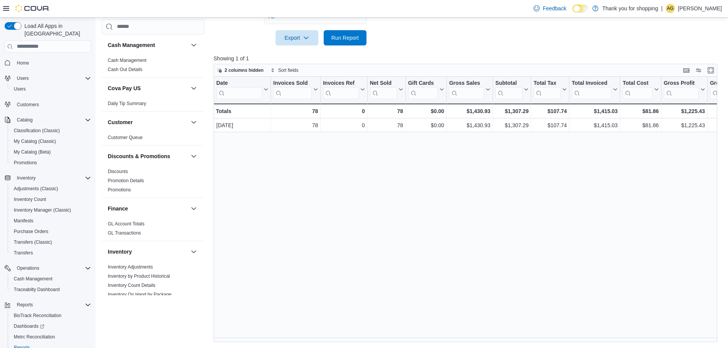  Describe the element at coordinates (297, 38) in the screenshot. I see `button: Export` at that location.